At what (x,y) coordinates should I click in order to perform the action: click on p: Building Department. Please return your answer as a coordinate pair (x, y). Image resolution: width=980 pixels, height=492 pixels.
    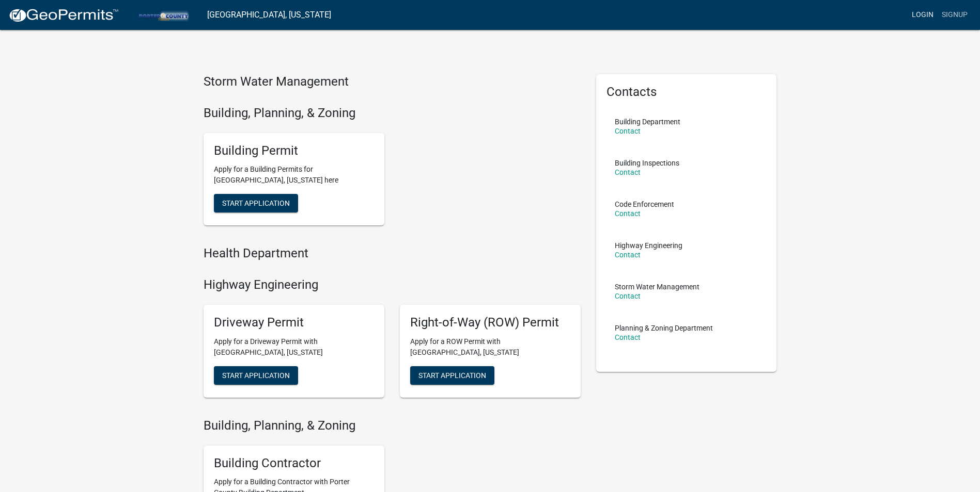
    Looking at the image, I should click on (647, 122).